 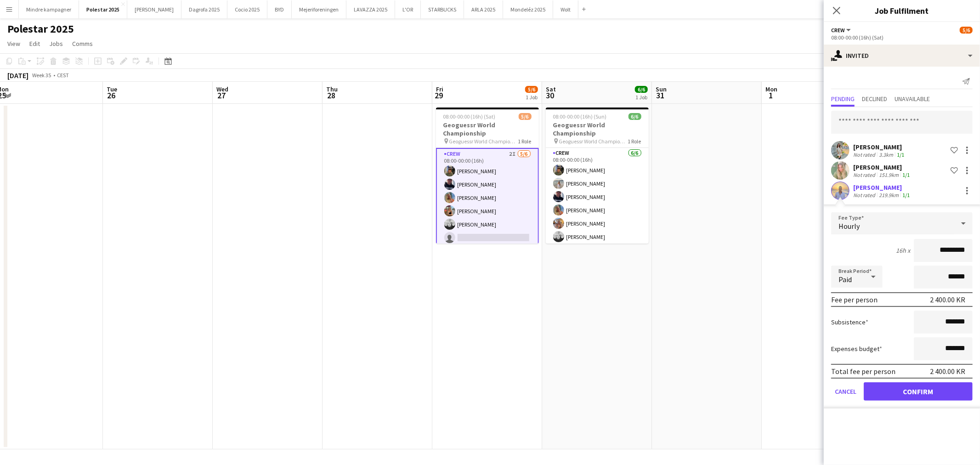 I want to click on a: View, so click(x=14, y=44).